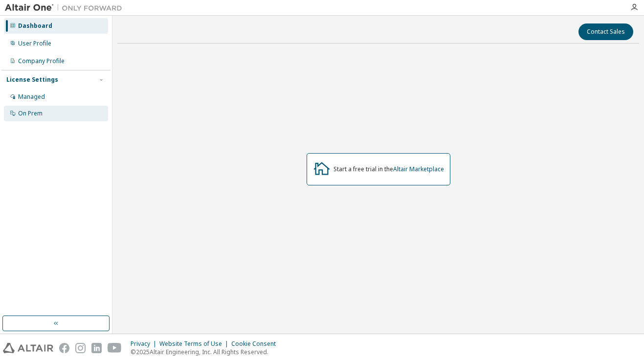  Describe the element at coordinates (256, 344) in the screenshot. I see `div: Cookie Consent` at that location.